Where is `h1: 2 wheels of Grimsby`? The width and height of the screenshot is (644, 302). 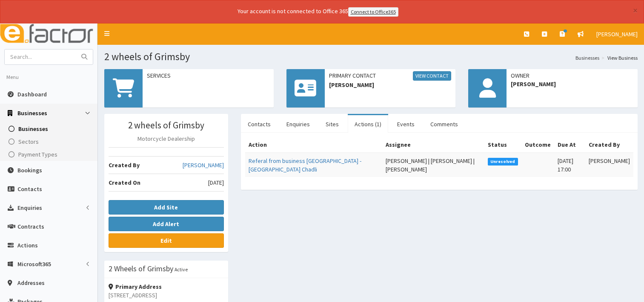 h1: 2 wheels of Grimsby is located at coordinates (371, 57).